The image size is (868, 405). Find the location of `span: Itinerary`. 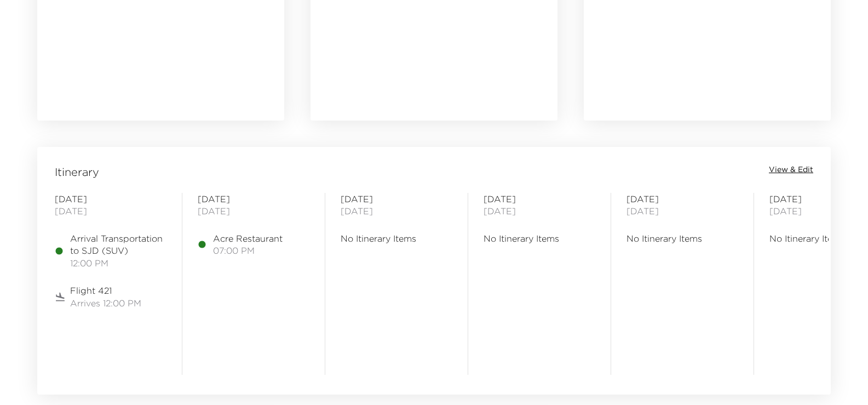

span: Itinerary is located at coordinates (77, 172).